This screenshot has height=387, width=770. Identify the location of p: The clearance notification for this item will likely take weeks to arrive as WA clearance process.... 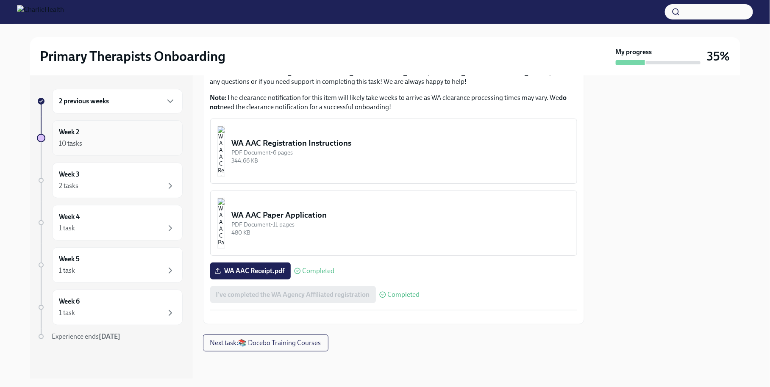
(394, 103).